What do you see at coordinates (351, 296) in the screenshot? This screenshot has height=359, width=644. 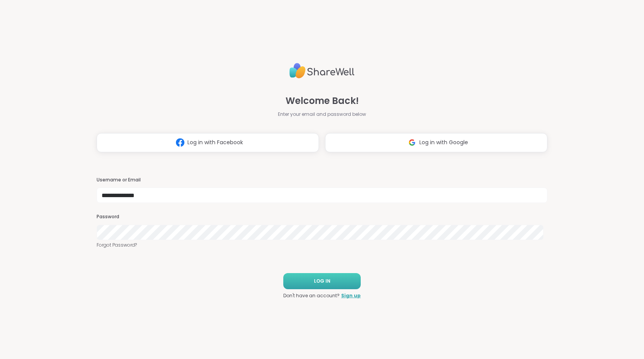 I see `a: Sign up` at bounding box center [351, 296].